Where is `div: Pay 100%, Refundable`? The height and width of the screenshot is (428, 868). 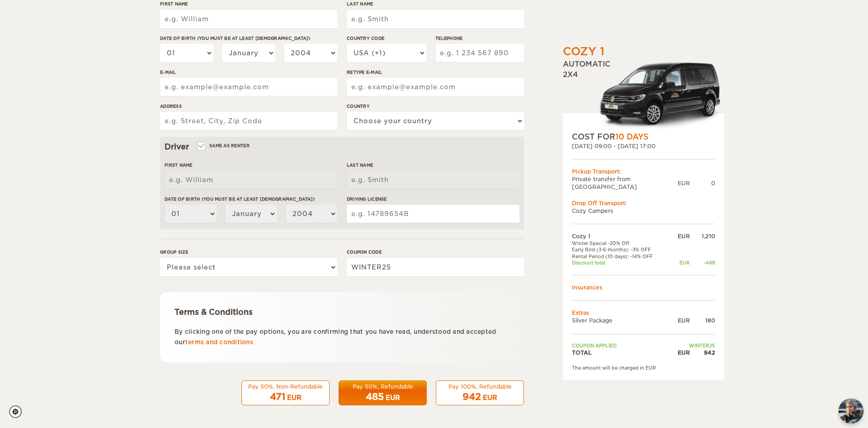 div: Pay 100%, Refundable is located at coordinates (480, 386).